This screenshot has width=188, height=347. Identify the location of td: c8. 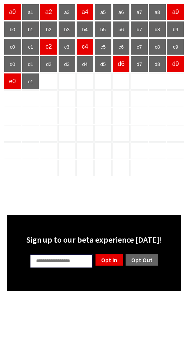
(158, 47).